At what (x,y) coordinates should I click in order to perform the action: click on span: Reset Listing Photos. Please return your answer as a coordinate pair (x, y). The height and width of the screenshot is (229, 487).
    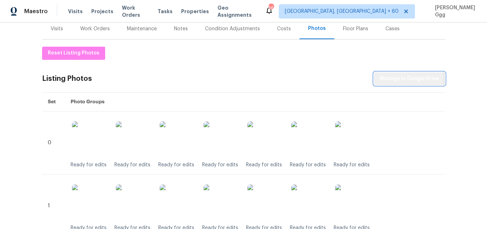
    Looking at the image, I should click on (74, 53).